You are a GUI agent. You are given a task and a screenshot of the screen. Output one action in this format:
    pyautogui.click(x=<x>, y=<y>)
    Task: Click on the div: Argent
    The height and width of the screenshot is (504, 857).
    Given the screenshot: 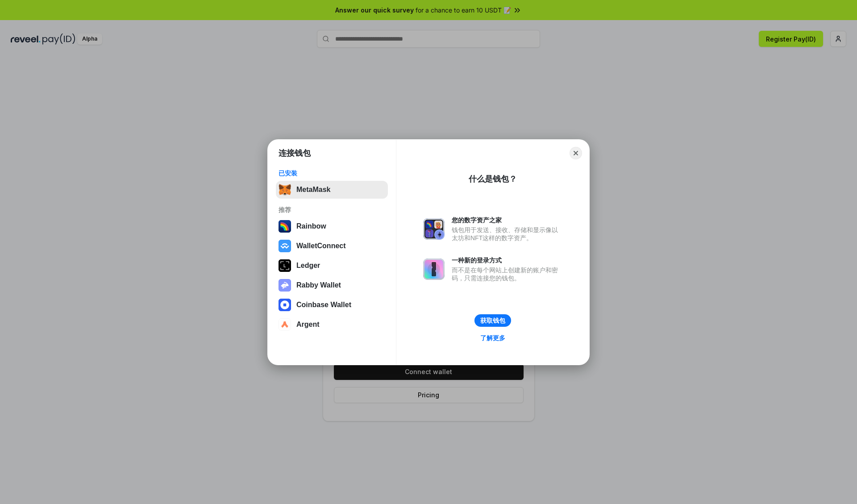 What is the action you would take?
    pyautogui.click(x=308, y=324)
    